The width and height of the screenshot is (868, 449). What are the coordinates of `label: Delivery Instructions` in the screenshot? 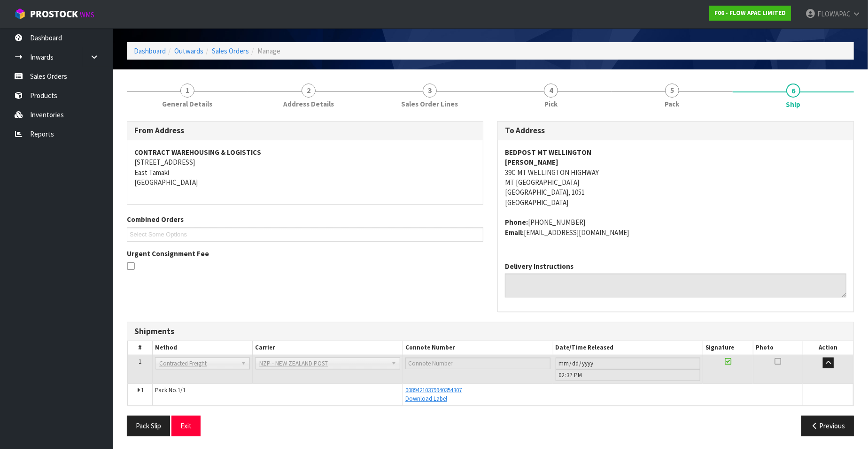 It's located at (539, 266).